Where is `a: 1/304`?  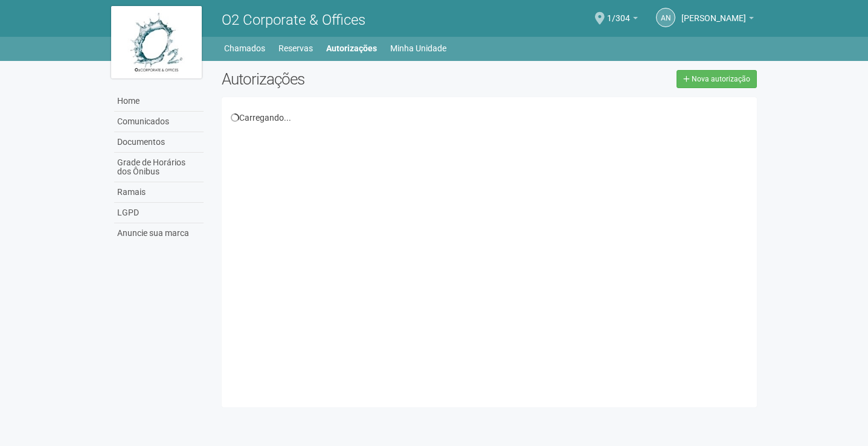
a: 1/304 is located at coordinates (622, 20).